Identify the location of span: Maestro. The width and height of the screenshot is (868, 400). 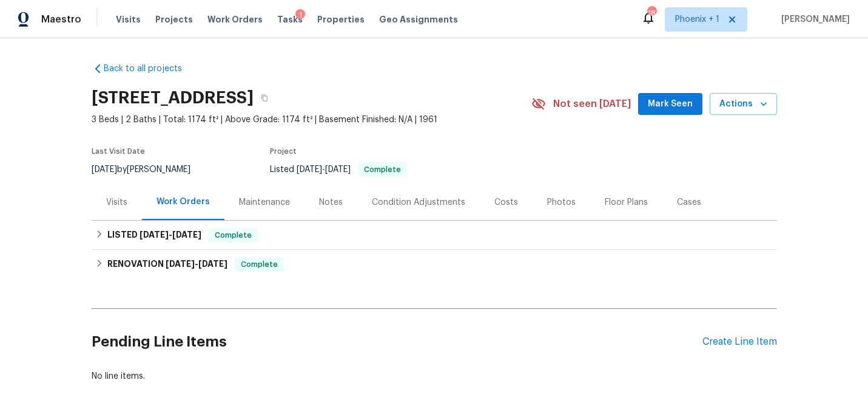
(61, 19).